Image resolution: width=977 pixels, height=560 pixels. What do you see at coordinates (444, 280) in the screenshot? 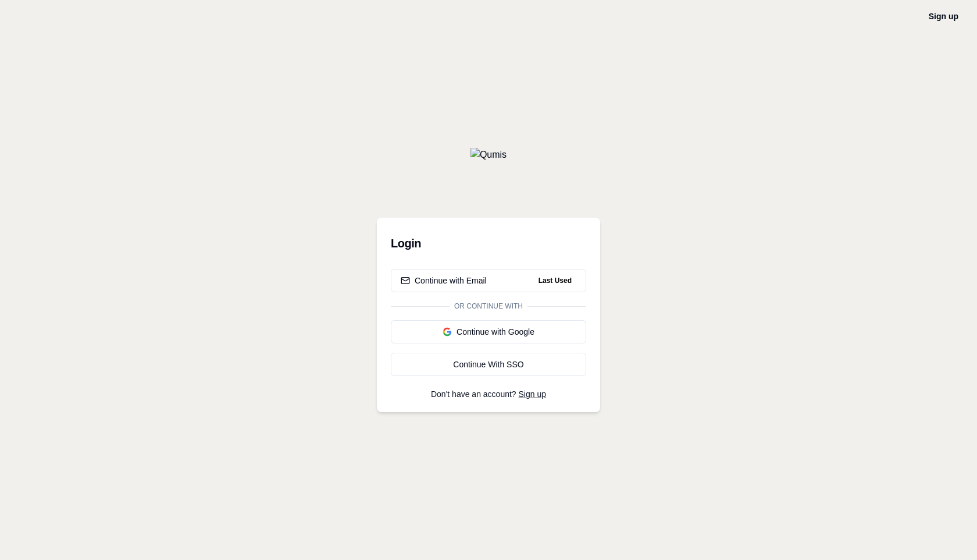
I see `div: Continue with Email` at bounding box center [444, 280].